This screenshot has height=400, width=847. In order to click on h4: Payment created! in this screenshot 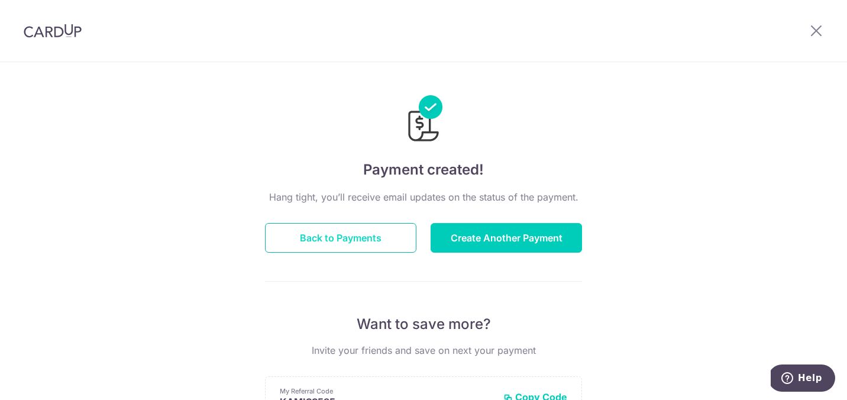, I will do `click(424, 170)`.